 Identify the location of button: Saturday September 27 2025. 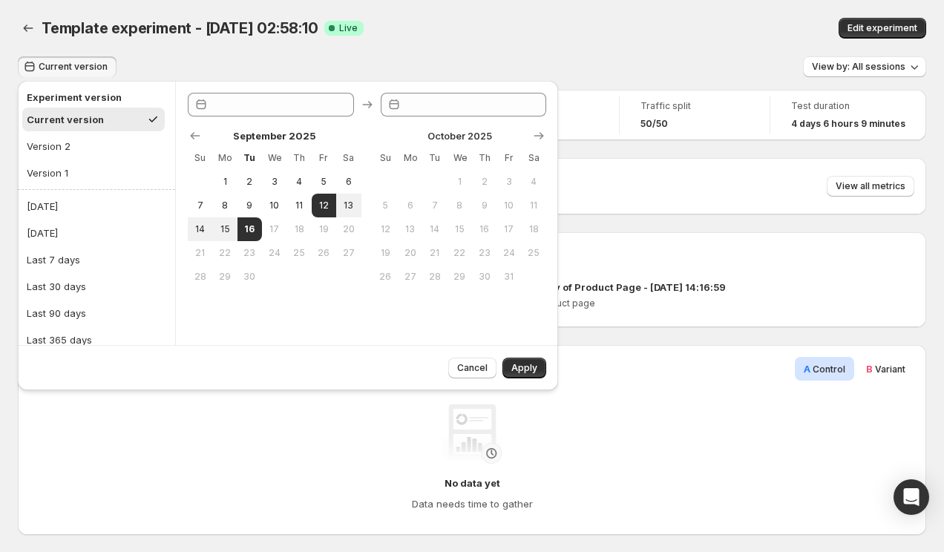
(348, 253).